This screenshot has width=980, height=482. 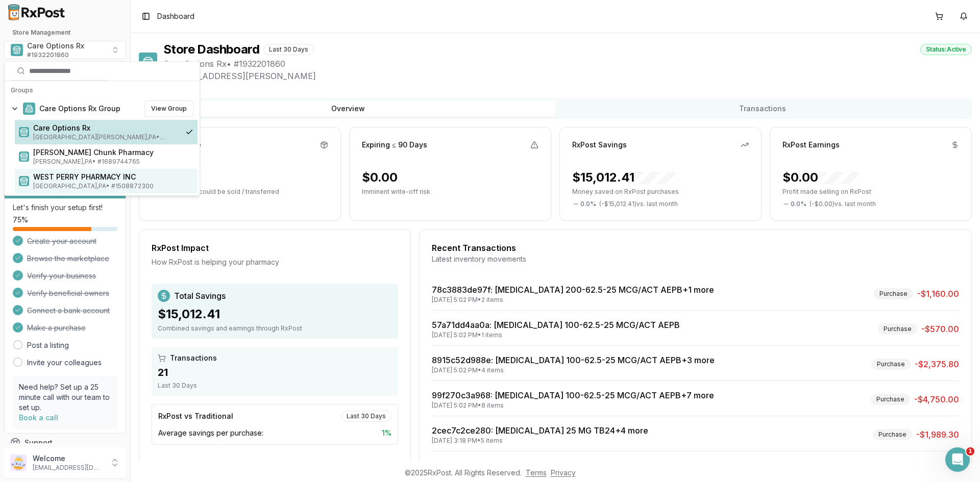 I want to click on div: RxPost Earnings, so click(x=811, y=145).